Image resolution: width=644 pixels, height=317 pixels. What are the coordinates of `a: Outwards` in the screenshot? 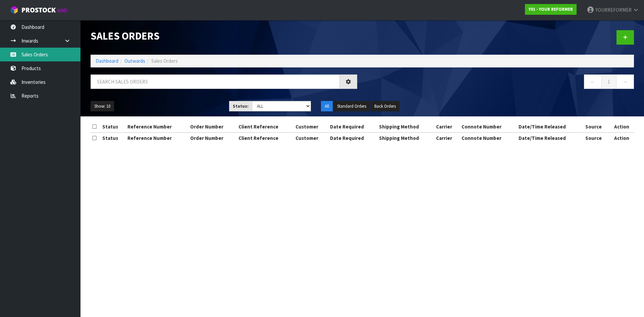 It's located at (135, 61).